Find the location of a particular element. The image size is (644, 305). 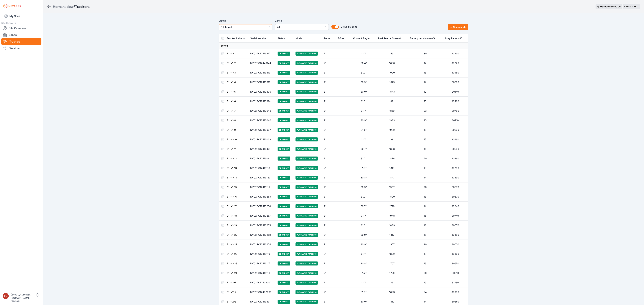

td: NV02RC12402002 is located at coordinates (261, 283).